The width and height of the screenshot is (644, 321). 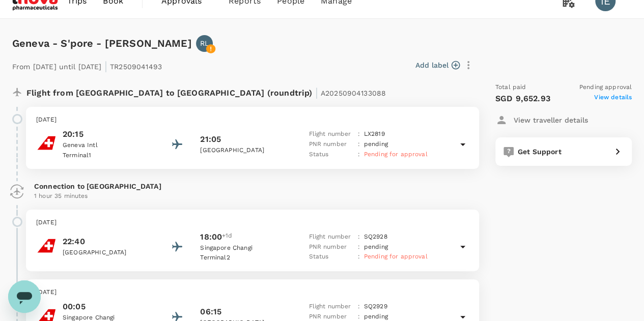 I want to click on p: 00:05, so click(x=108, y=307).